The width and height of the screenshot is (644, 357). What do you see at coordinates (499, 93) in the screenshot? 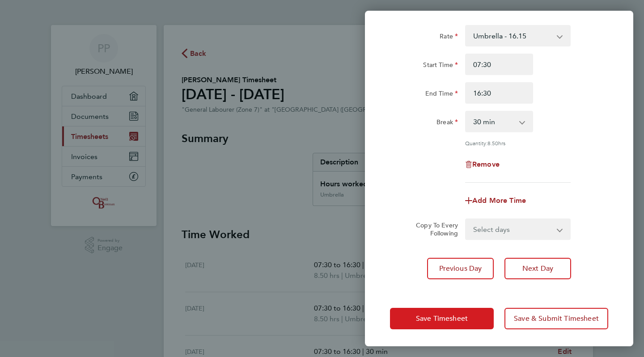
I see `input: E.g. 18:00` at bounding box center [499, 93].